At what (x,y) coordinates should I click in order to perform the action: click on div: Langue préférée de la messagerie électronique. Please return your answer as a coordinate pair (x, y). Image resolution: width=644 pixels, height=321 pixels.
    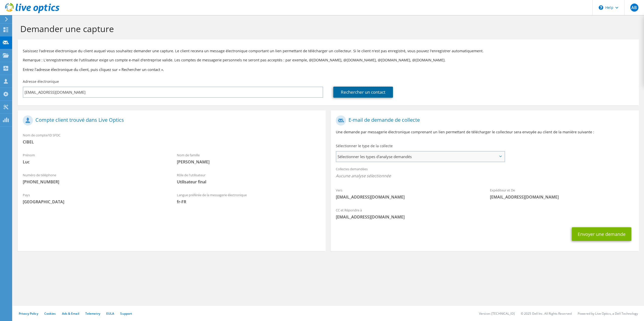
    Looking at the image, I should click on (249, 199).